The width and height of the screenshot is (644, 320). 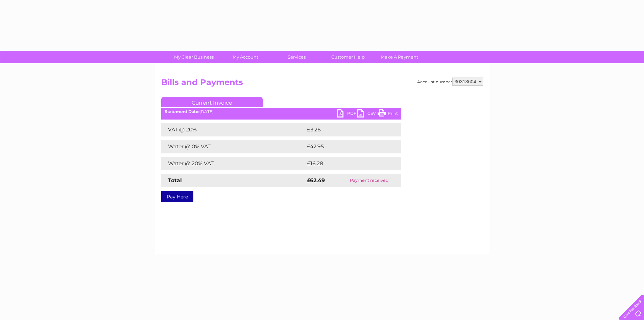 I want to click on td: £3.26, so click(x=345, y=129).